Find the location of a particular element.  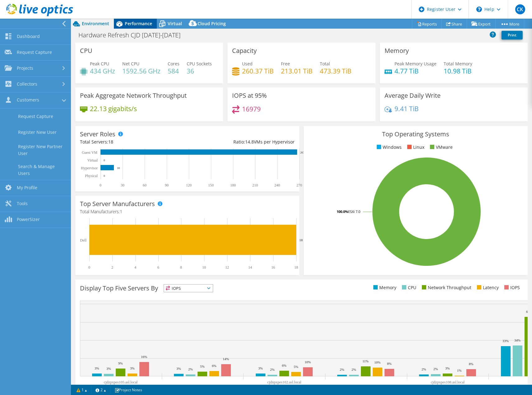

div: Ratio: VMs per Hypervisor is located at coordinates (241, 142).